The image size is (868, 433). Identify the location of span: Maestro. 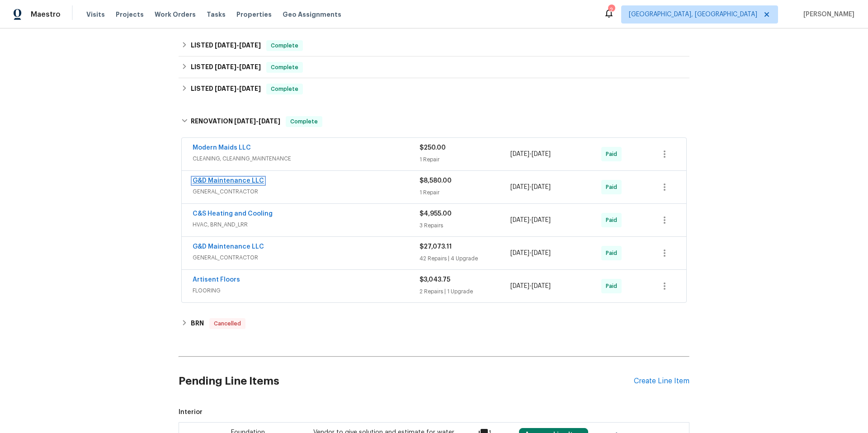
(46, 14).